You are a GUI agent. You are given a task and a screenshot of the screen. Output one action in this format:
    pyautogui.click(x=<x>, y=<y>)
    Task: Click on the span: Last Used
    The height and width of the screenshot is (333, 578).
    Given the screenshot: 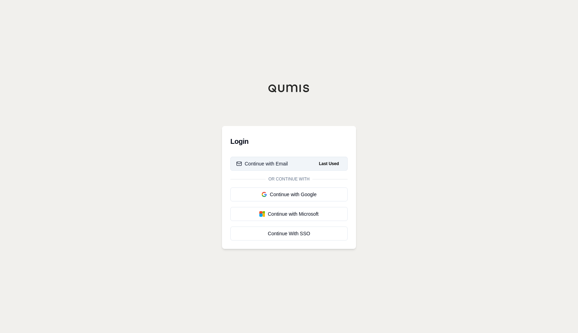 What is the action you would take?
    pyautogui.click(x=329, y=164)
    